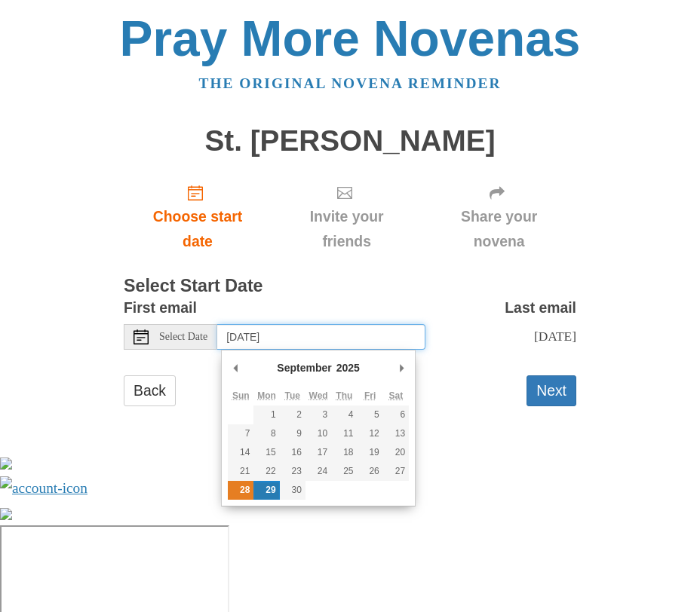 The width and height of the screenshot is (700, 612). Describe the element at coordinates (240, 434) in the screenshot. I see `button: 7` at that location.